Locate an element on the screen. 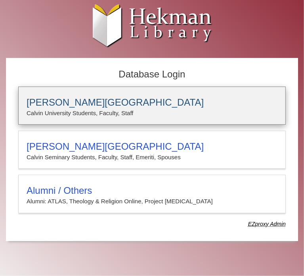 The image size is (304, 276). h2: Database Login is located at coordinates (152, 74).